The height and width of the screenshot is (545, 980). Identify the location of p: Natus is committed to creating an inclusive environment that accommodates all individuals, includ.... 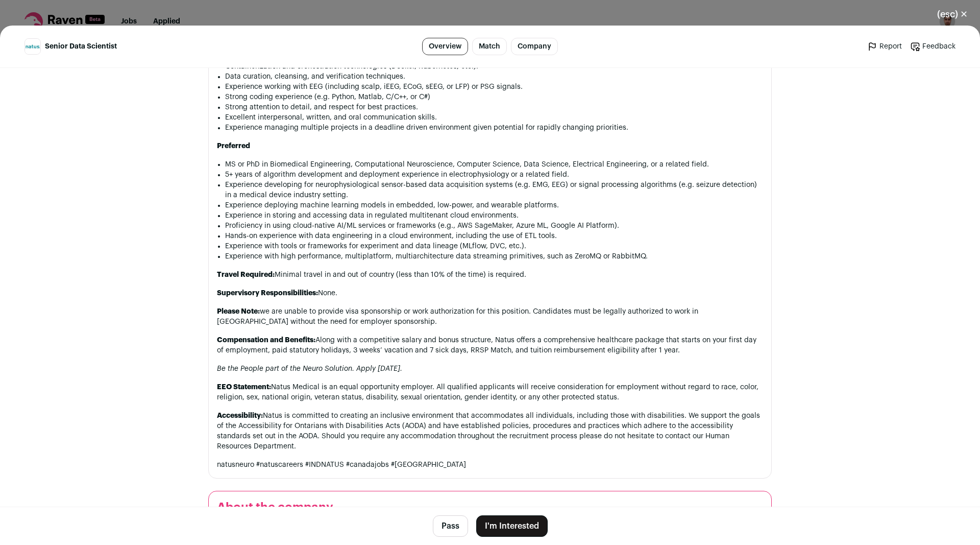
(490, 431).